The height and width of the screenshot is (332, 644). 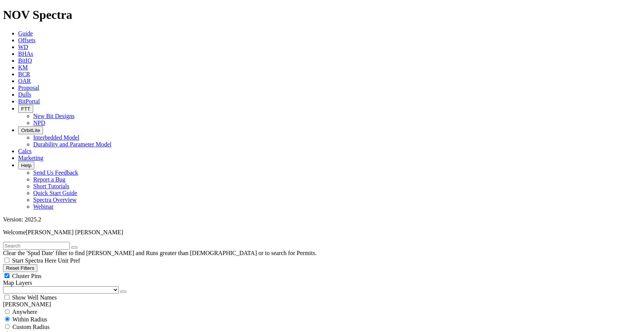 I want to click on a: New Bit Designs, so click(x=54, y=116).